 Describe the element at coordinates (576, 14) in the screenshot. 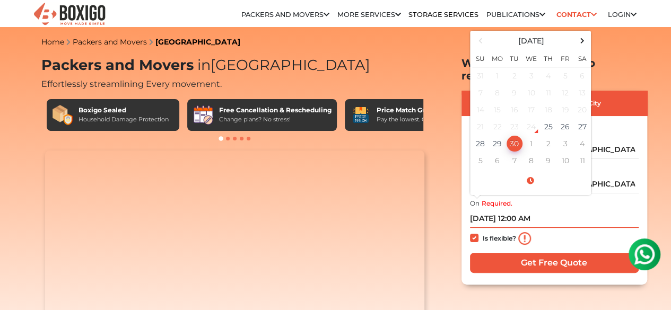

I see `a: Contact` at that location.